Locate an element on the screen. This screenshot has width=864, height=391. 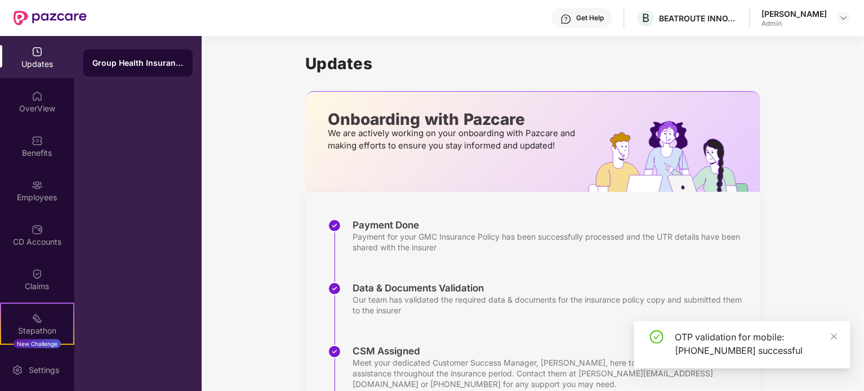
img: svg+xml;base64,PHN2ZyBpZD0iSG9tZSIgeG1sbnM9Imh0dHA6Ly93d3cudzMub3JnLzIwMDAvc3ZnIiB3aWR0aD0iMjAiIG... is located at coordinates (37, 96).